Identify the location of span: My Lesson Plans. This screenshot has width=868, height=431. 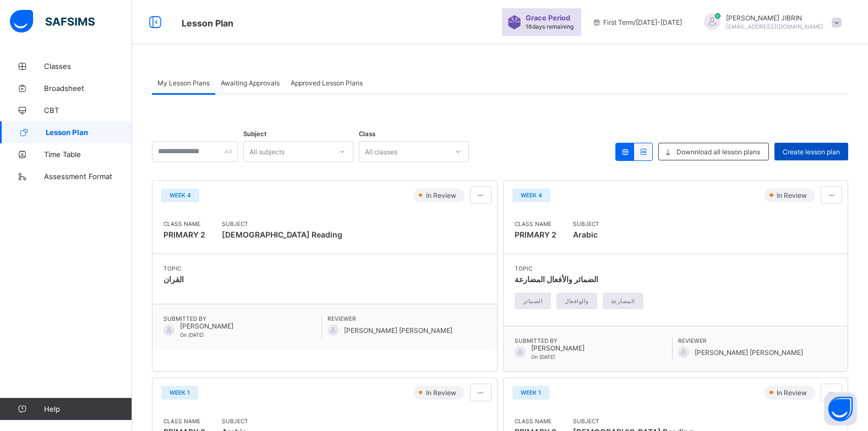
(183, 83).